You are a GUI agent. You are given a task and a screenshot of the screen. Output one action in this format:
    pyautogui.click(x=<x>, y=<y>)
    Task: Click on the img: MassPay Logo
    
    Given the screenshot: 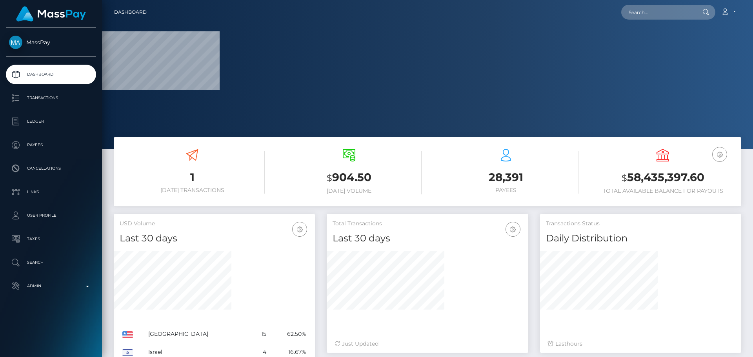 What is the action you would take?
    pyautogui.click(x=51, y=14)
    